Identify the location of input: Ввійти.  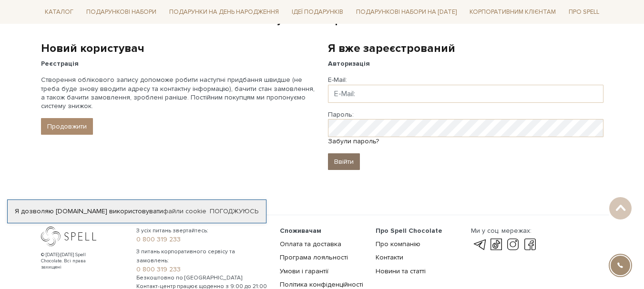
(344, 161).